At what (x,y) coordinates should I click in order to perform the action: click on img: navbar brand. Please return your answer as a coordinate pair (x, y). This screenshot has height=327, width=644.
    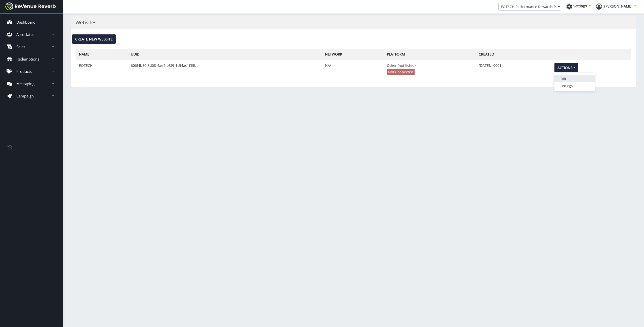
    Looking at the image, I should click on (30, 6).